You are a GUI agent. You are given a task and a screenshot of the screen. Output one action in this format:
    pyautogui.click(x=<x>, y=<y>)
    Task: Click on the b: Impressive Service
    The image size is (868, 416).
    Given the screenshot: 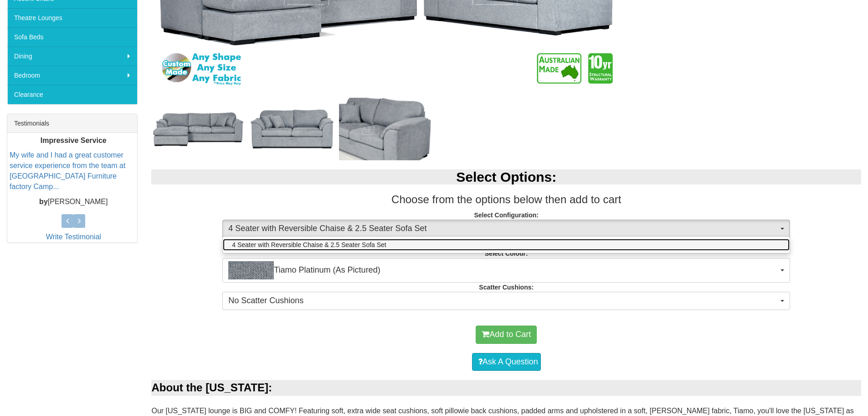 What is the action you would take?
    pyautogui.click(x=74, y=140)
    